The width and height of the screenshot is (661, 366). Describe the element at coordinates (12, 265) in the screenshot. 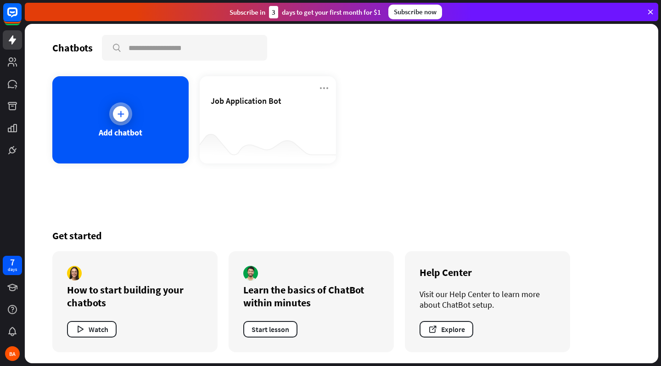

I see `a: 7 days` at that location.